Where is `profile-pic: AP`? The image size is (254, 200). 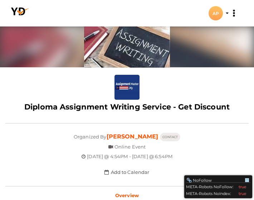
profile-pic: AP is located at coordinates (216, 13).